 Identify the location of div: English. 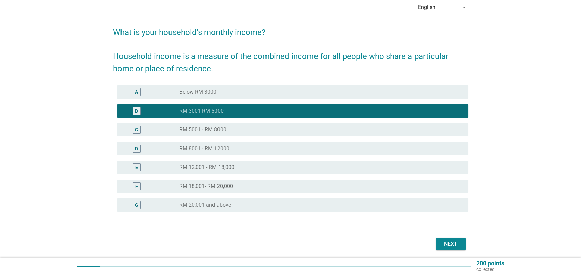
(427, 7).